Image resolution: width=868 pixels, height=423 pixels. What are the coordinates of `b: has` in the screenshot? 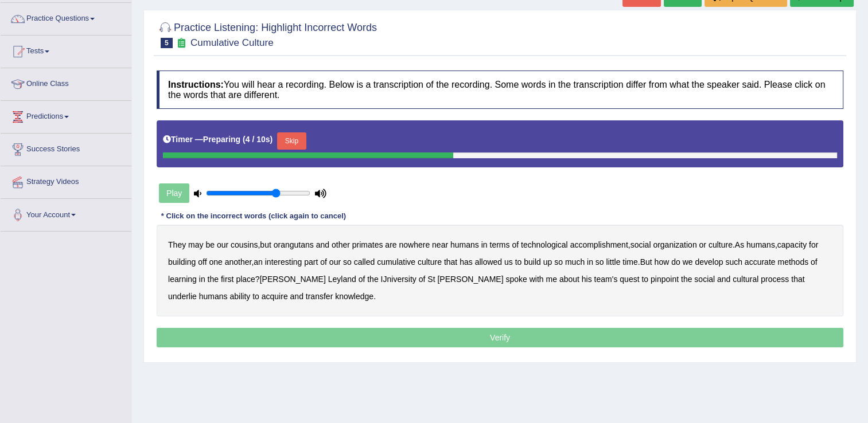 It's located at (466, 262).